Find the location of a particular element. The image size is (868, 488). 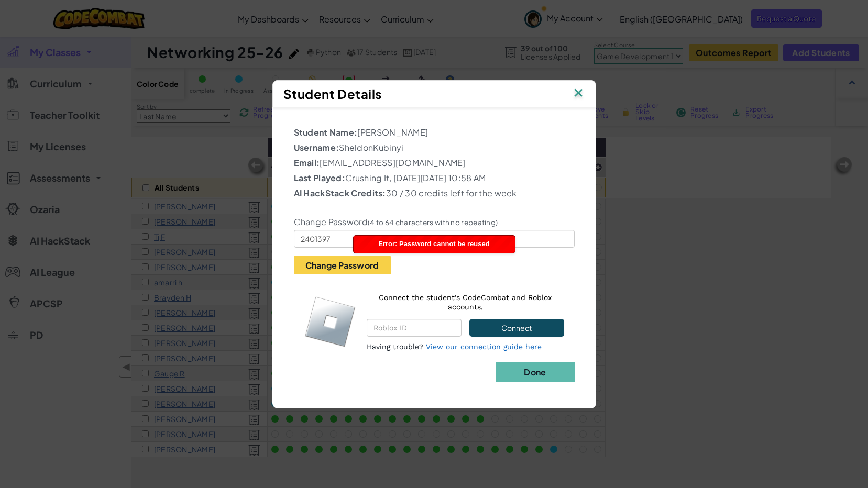

p: SheldonKubinyi is located at coordinates (434, 148).